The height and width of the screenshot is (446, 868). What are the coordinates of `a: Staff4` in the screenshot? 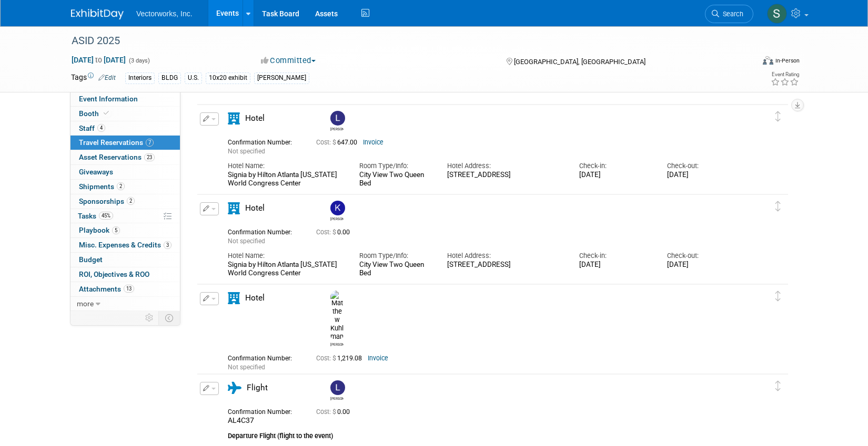 It's located at (126, 128).